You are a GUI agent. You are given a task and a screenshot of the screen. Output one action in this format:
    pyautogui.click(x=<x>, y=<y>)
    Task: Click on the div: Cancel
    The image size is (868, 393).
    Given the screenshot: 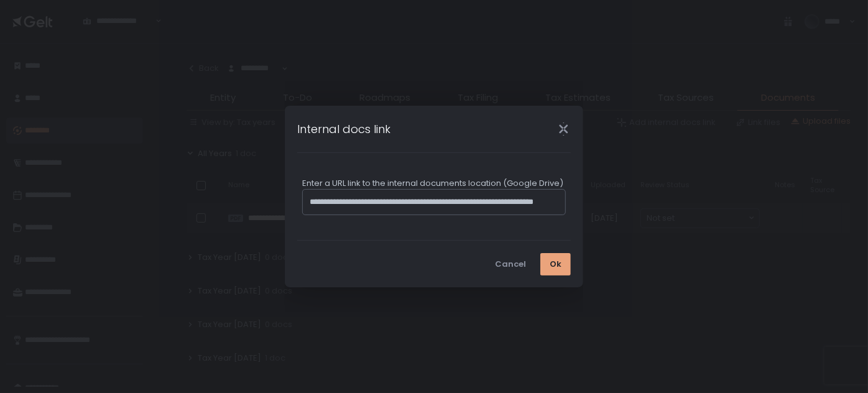 What is the action you would take?
    pyautogui.click(x=511, y=265)
    